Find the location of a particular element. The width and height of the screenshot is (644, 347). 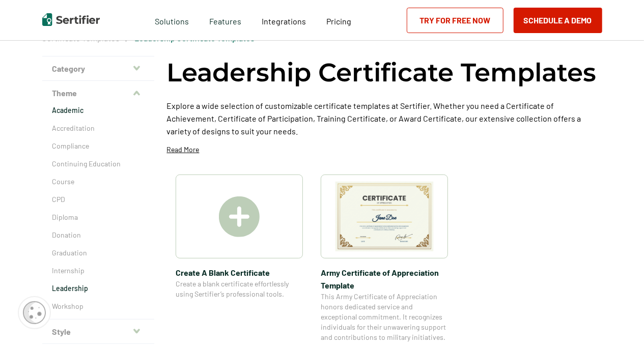

a: Try for Free Now is located at coordinates (455, 20).